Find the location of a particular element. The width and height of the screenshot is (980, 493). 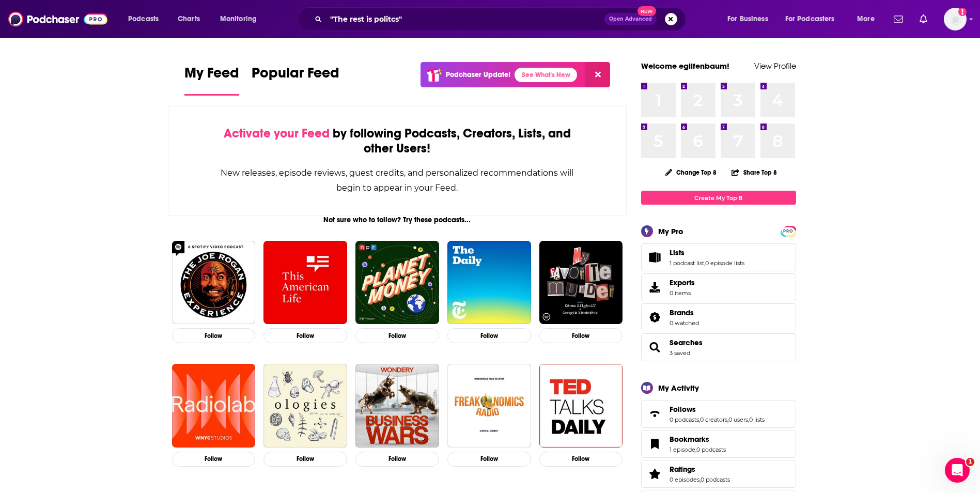

span: 0 items is located at coordinates (682, 293).